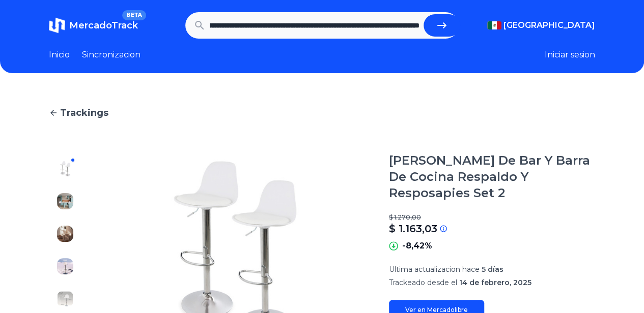  I want to click on span: MercadoTrack, so click(104, 26).